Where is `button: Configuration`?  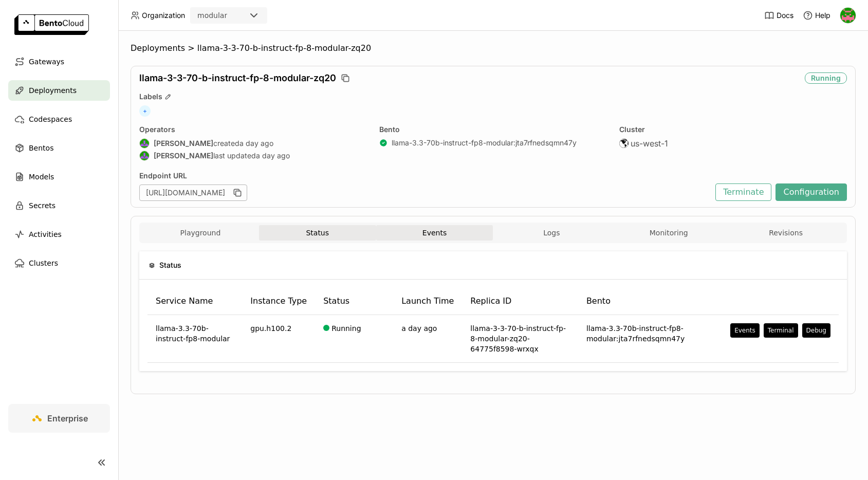 button: Configuration is located at coordinates (811, 192).